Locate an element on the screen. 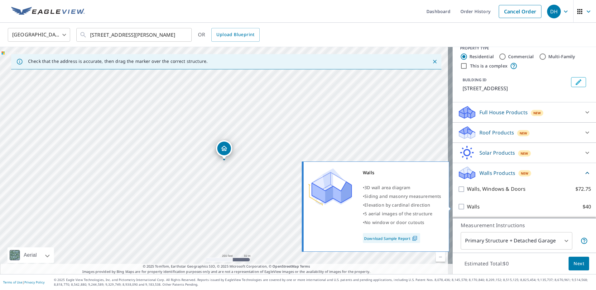 The height and width of the screenshot is (290, 596). p: Full House Products is located at coordinates (503, 112).